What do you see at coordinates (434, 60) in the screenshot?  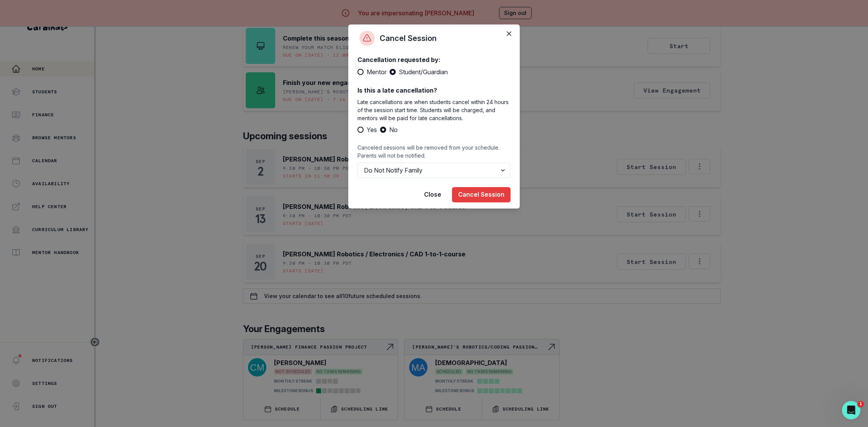 I see `p: Cancellation requested by:` at bounding box center [434, 60].